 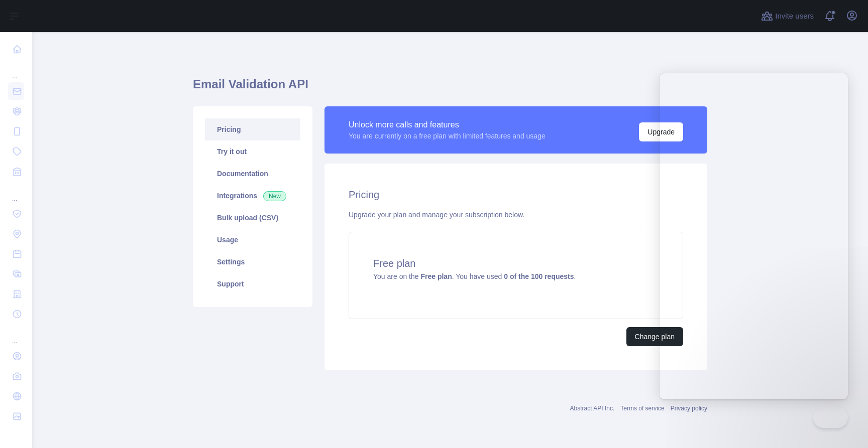 I want to click on span: New, so click(x=275, y=196).